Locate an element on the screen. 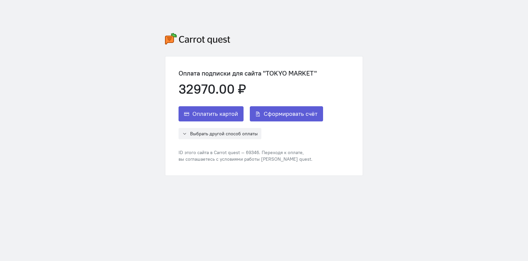 This screenshot has height=261, width=528. button: Выбрать другой способ оплаты is located at coordinates (220, 134).